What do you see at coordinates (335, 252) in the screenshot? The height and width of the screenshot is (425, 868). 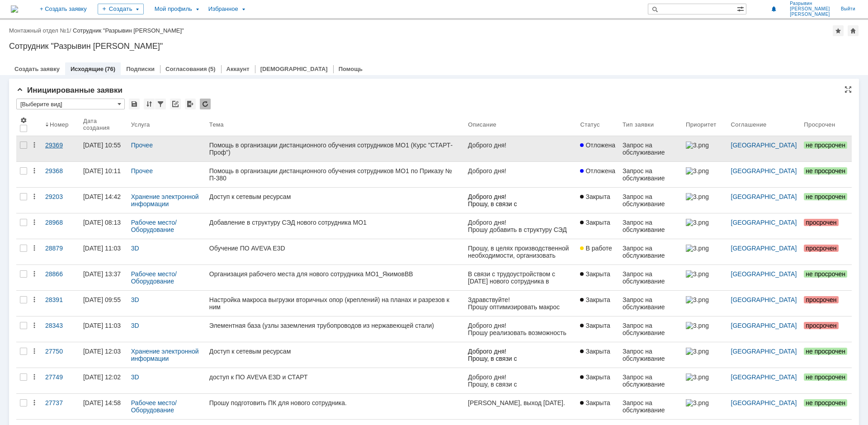 I see `a: Обучение ПО AVEVA E3D` at bounding box center [335, 252].